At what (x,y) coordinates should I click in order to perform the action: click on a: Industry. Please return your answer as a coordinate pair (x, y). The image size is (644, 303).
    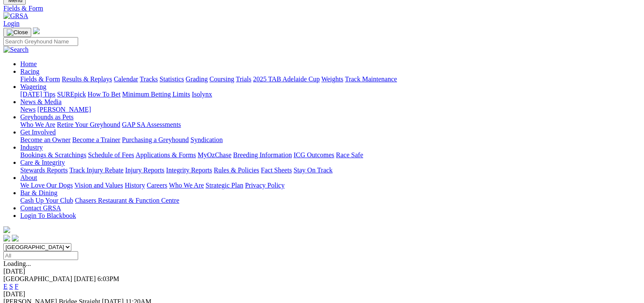
    Looking at the image, I should click on (31, 147).